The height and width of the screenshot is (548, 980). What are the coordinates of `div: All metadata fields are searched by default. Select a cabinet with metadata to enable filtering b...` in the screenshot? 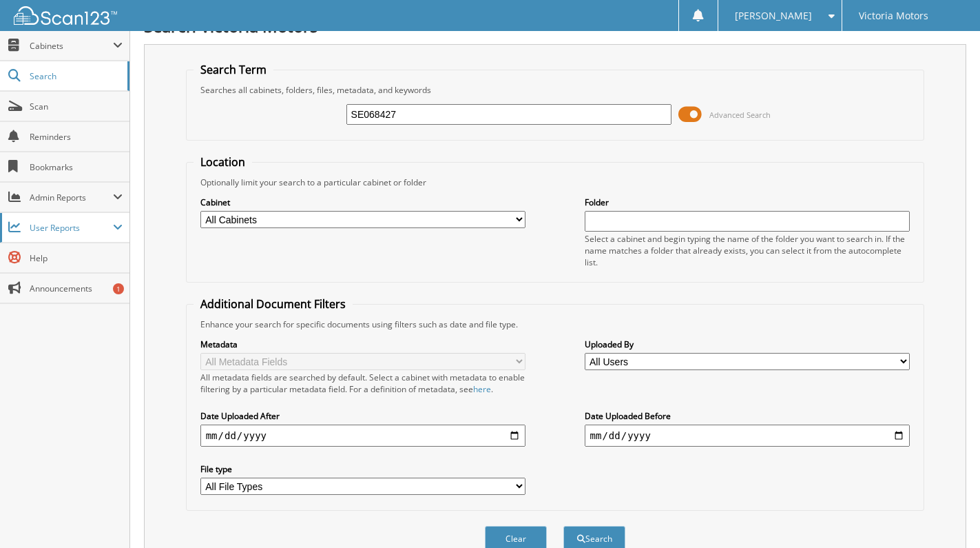 It's located at (363, 383).